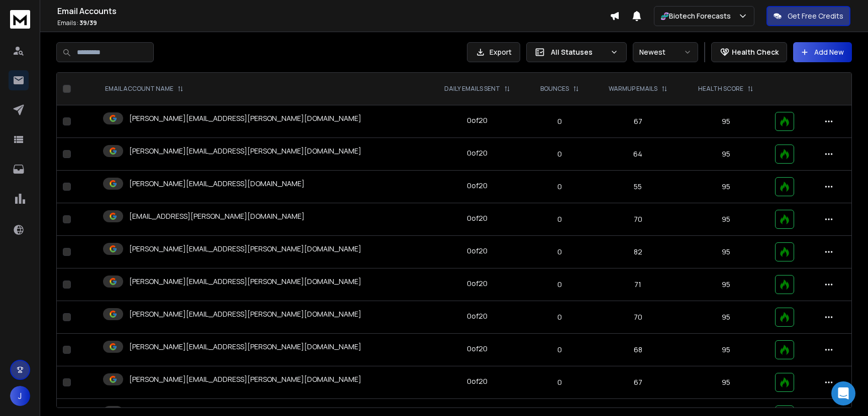 This screenshot has width=868, height=416. What do you see at coordinates (638, 252) in the screenshot?
I see `td: 82` at bounding box center [638, 252].